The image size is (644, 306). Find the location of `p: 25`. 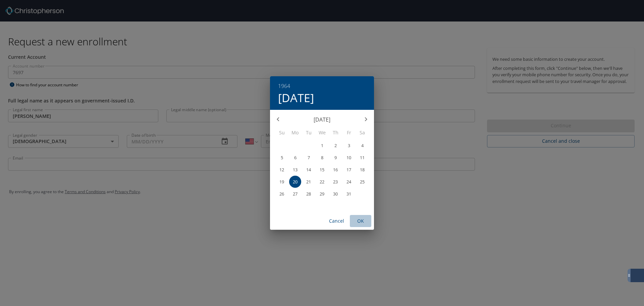

p: 25 is located at coordinates (362, 182).